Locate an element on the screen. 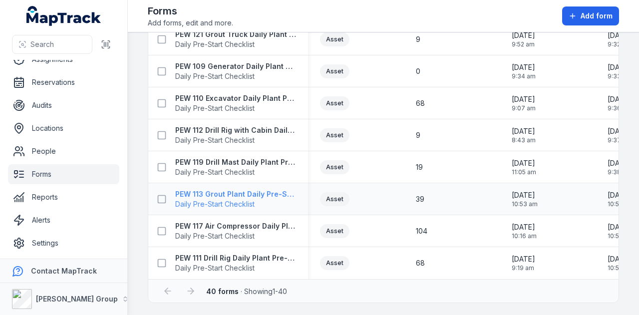 The width and height of the screenshot is (639, 315). strong: PEW 110 Excavator Daily Plant Pre-Start Checklist is located at coordinates (236, 98).